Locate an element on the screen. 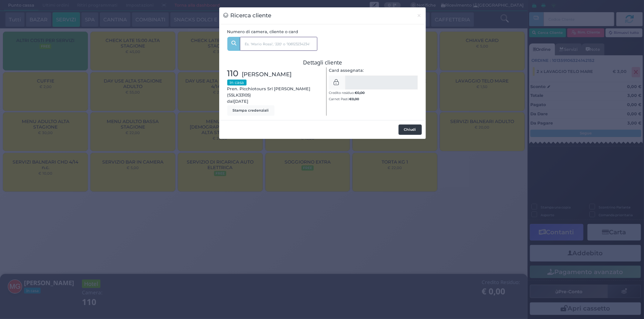 Image resolution: width=644 pixels, height=319 pixels. span: 110 is located at coordinates (233, 74).